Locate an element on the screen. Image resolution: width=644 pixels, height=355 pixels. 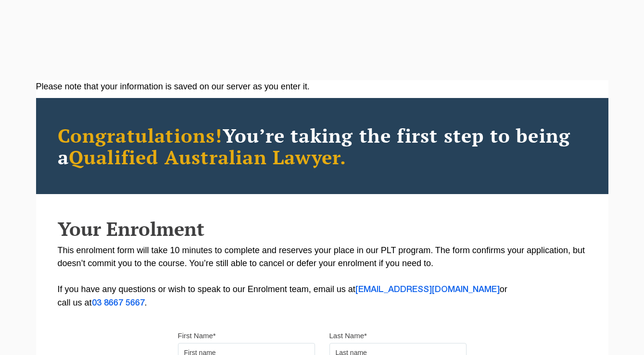
label: First Name* is located at coordinates (197, 336).